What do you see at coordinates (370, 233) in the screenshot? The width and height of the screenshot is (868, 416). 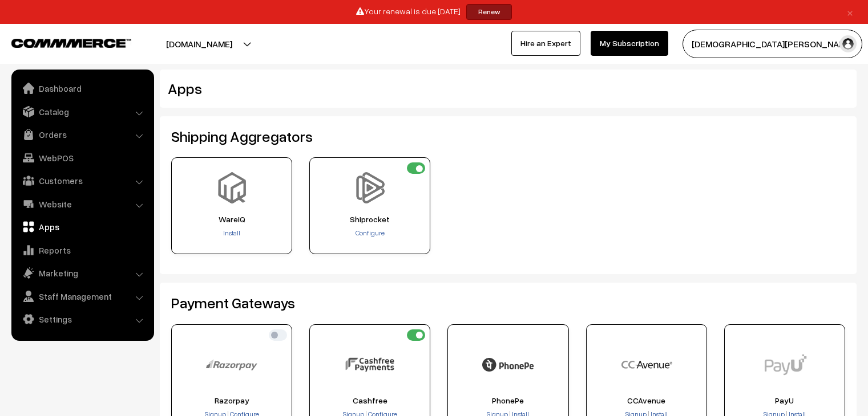 I see `a: Configure` at bounding box center [370, 233].